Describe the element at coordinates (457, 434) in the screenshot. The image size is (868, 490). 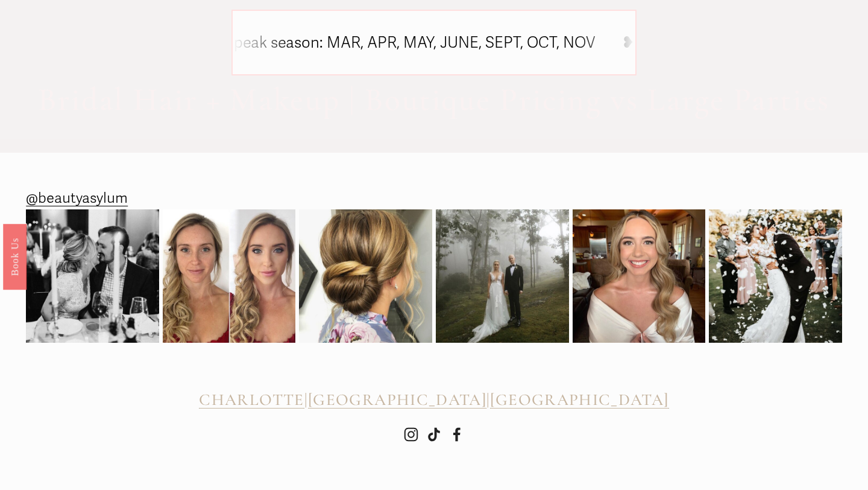
I see `a: Facebook` at that location.